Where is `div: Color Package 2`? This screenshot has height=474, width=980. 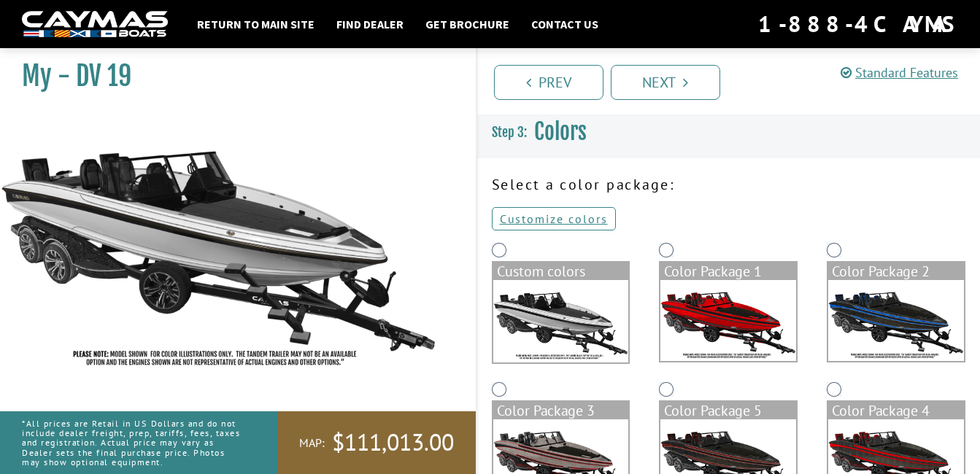
div: Color Package 2 is located at coordinates (897, 271).